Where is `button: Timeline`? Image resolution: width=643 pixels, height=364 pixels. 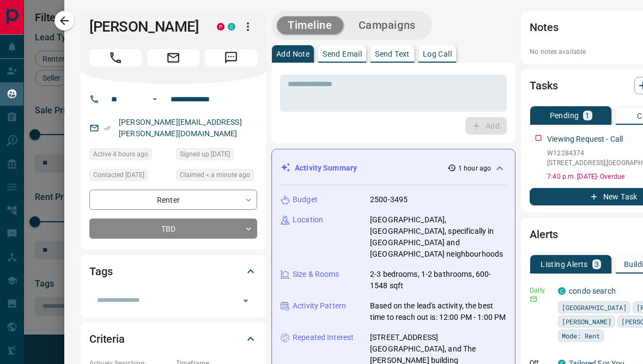 button: Timeline is located at coordinates (310, 25).